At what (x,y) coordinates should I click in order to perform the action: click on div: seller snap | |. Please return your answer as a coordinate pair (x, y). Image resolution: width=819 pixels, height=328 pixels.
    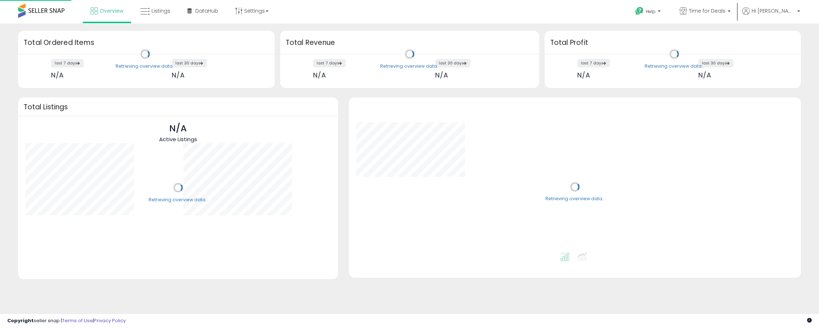
    Looking at the image, I should click on (66, 321).